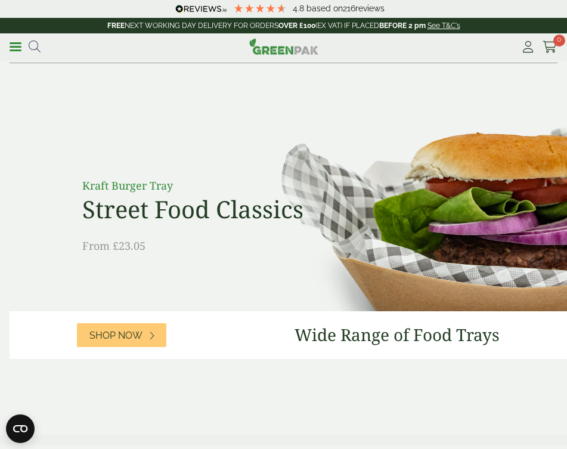  Describe the element at coordinates (201, 9) in the screenshot. I see `img: REVIEWS.io` at that location.